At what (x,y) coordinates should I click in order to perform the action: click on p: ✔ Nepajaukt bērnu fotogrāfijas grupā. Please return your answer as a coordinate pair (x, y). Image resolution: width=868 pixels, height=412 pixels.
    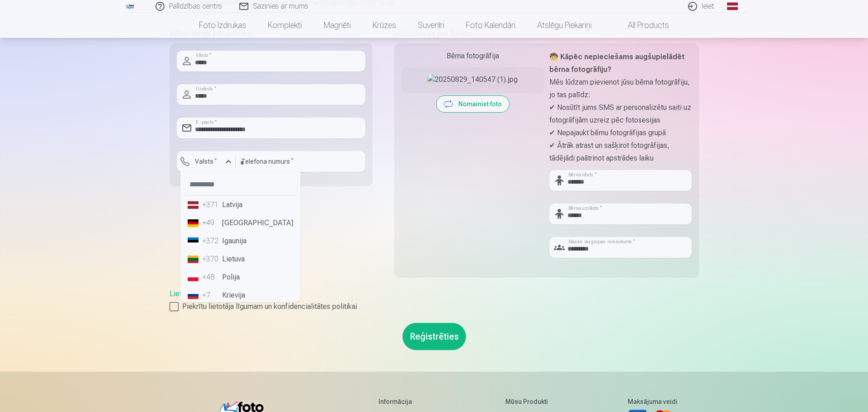
    Looking at the image, I should click on (620, 133).